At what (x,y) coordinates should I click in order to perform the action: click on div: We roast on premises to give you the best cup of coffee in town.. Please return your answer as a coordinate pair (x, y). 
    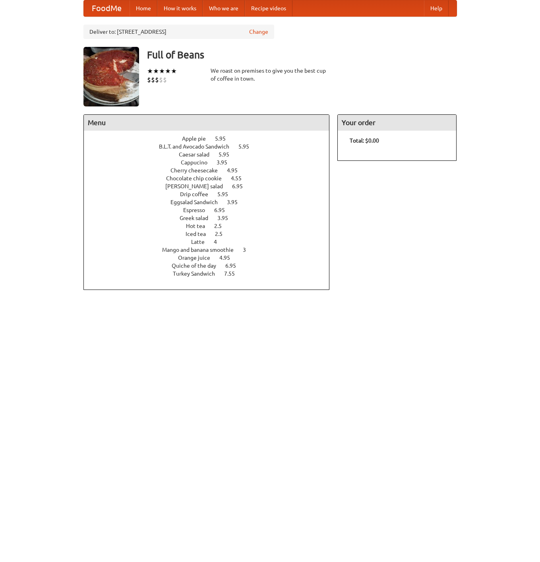
    Looking at the image, I should click on (270, 75).